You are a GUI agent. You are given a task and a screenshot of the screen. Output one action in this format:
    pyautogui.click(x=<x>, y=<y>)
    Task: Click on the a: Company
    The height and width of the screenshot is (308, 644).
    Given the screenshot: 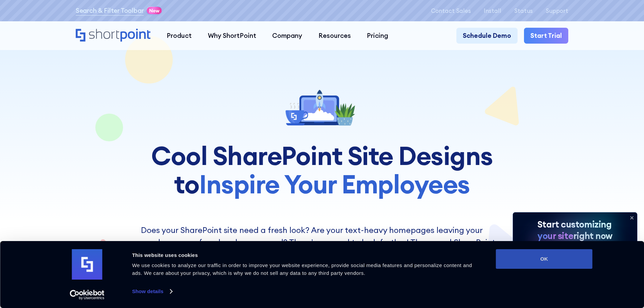 What is the action you would take?
    pyautogui.click(x=286, y=36)
    